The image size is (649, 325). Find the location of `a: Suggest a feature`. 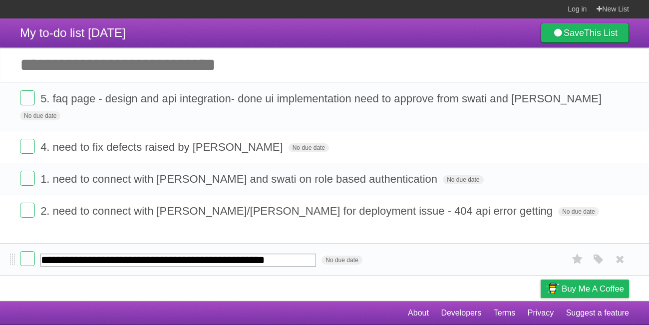

a: Suggest a feature is located at coordinates (598, 313).